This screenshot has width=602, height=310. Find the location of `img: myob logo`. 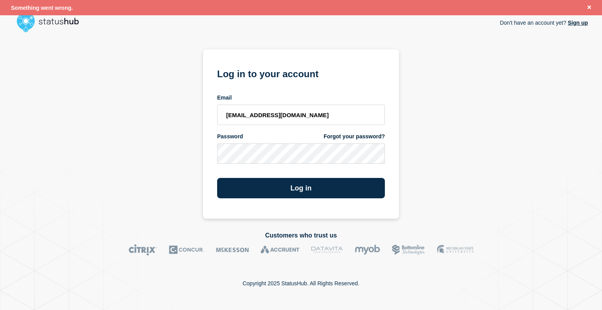

img: myob logo is located at coordinates (367, 250).